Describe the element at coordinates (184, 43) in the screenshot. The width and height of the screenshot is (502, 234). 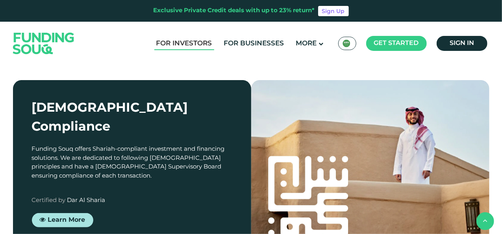
I see `a: For Investors` at that location.